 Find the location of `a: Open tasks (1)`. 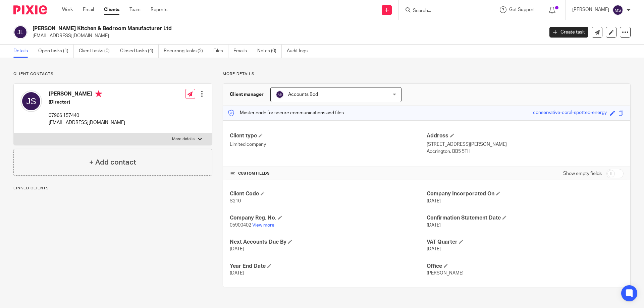

a: Open tasks (1) is located at coordinates (56, 51).